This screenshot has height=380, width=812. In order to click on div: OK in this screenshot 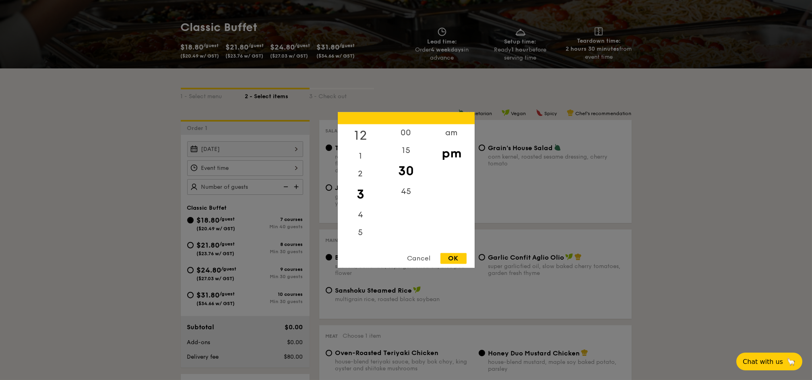, I will do `click(453, 259)`.